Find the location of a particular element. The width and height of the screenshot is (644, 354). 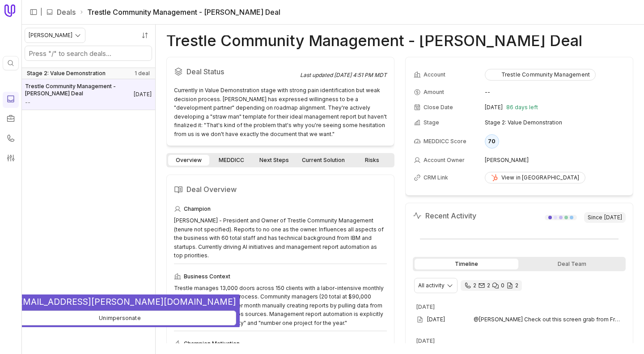

span: Stage is located at coordinates (431, 122).